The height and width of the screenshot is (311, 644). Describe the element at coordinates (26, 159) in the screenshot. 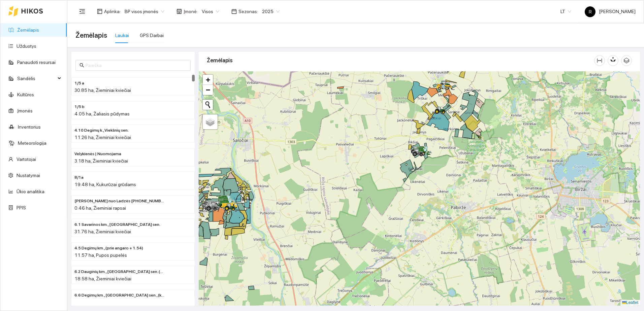

I see `a: Vartotojai` at that location.